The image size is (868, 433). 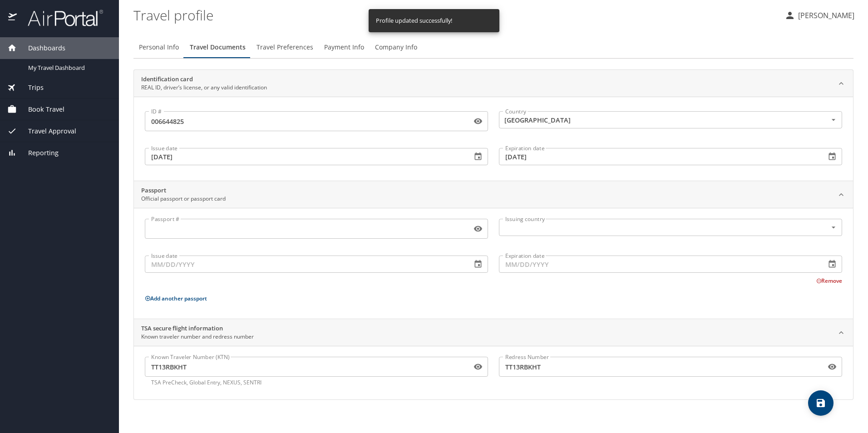 I want to click on p: Official passport or passport card, so click(x=184, y=199).